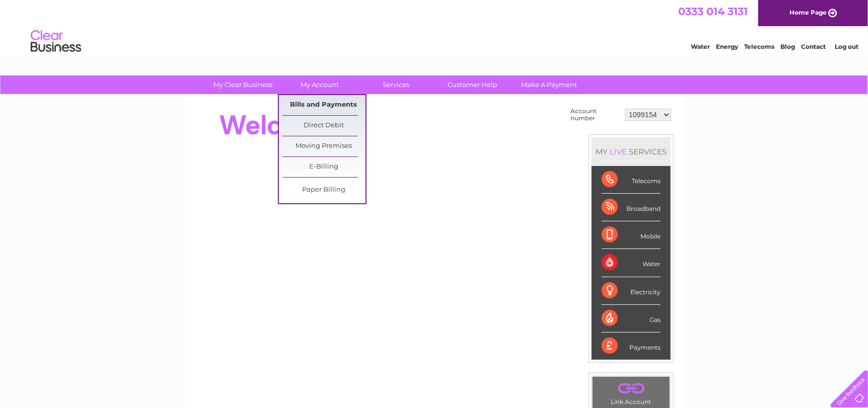 This screenshot has width=868, height=408. Describe the element at coordinates (324, 105) in the screenshot. I see `a: Bills and Payments` at that location.